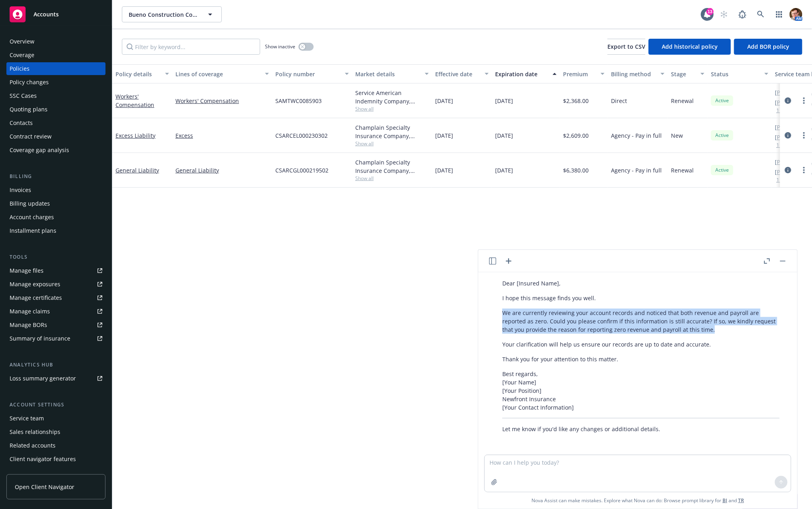 The image size is (812, 509). Describe the element at coordinates (779, 14) in the screenshot. I see `a: Switch app` at that location.